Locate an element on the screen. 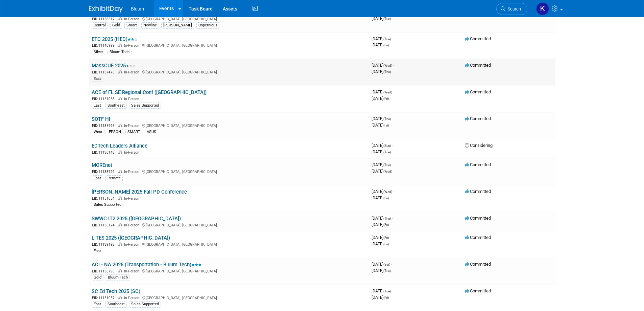  span: EID: 11135996 is located at coordinates (104, 125).